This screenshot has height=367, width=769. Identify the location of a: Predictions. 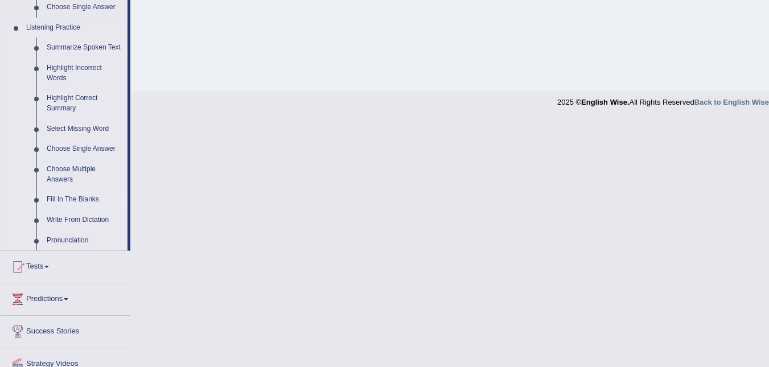
(65, 298).